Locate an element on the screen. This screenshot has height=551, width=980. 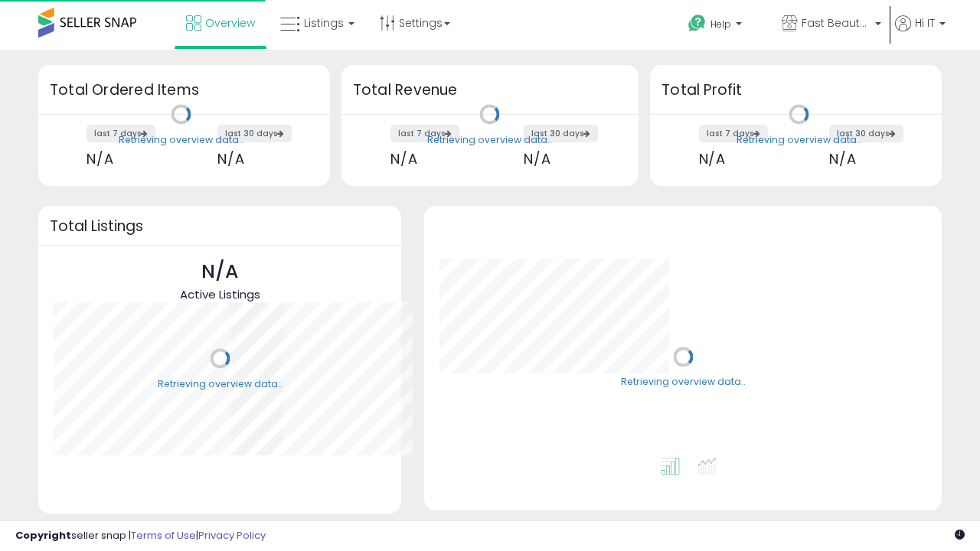
span: Overview is located at coordinates (230, 23).